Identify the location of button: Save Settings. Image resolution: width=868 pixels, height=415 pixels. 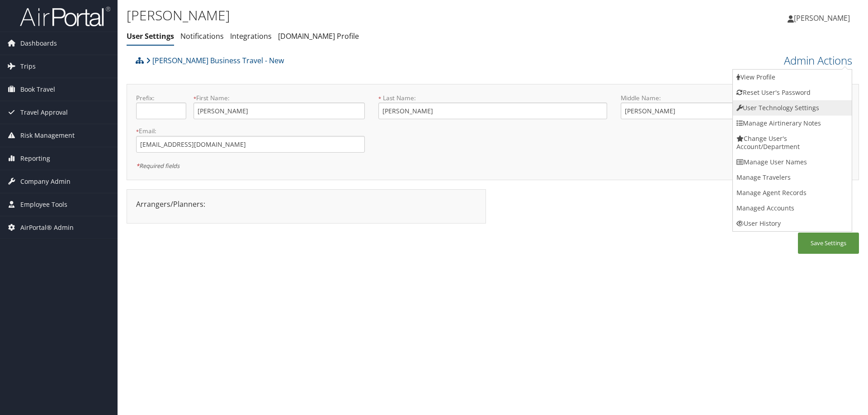
(828, 243).